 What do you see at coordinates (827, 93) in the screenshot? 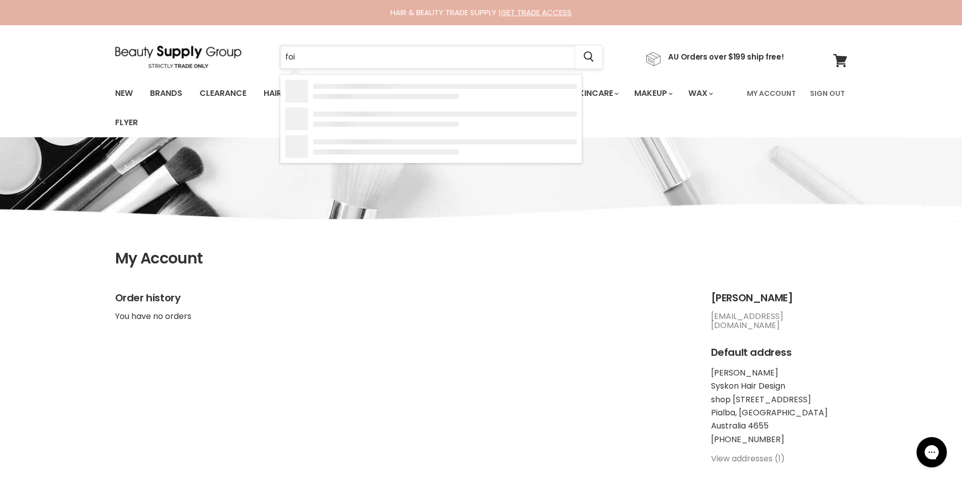
I see `a: Sign Out` at bounding box center [827, 93].